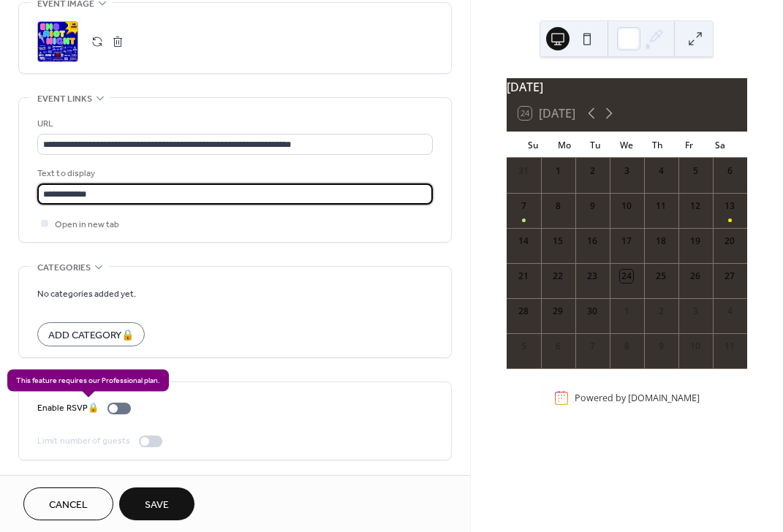 Image resolution: width=783 pixels, height=532 pixels. What do you see at coordinates (558, 276) in the screenshot?
I see `div: 22` at bounding box center [558, 276].